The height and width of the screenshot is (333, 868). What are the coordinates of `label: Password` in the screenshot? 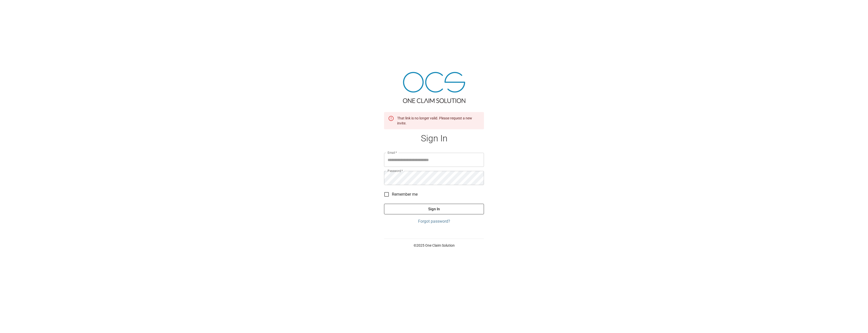 It's located at (395, 171).